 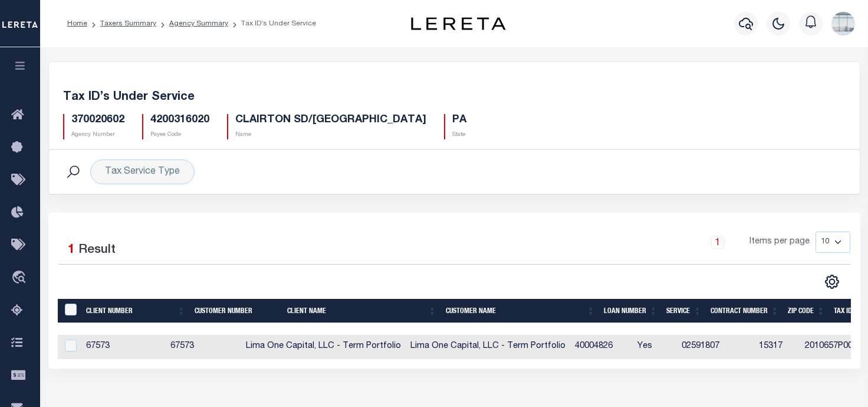 What do you see at coordinates (459, 135) in the screenshot?
I see `p: State` at bounding box center [459, 135].